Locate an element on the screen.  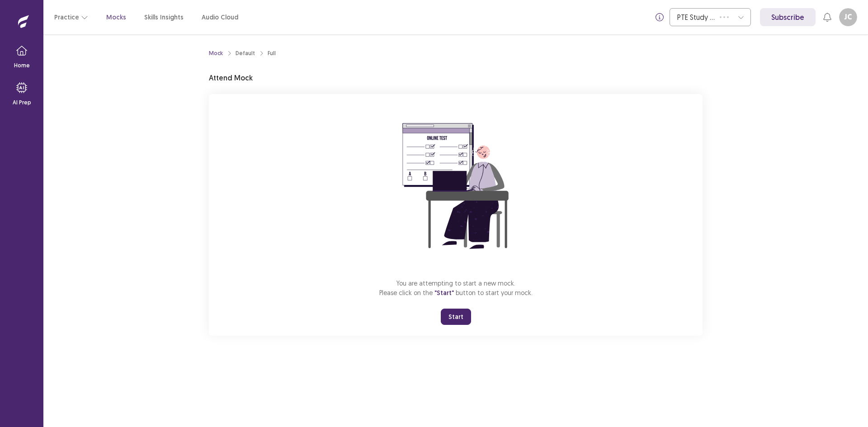
button: Practice is located at coordinates (71, 17).